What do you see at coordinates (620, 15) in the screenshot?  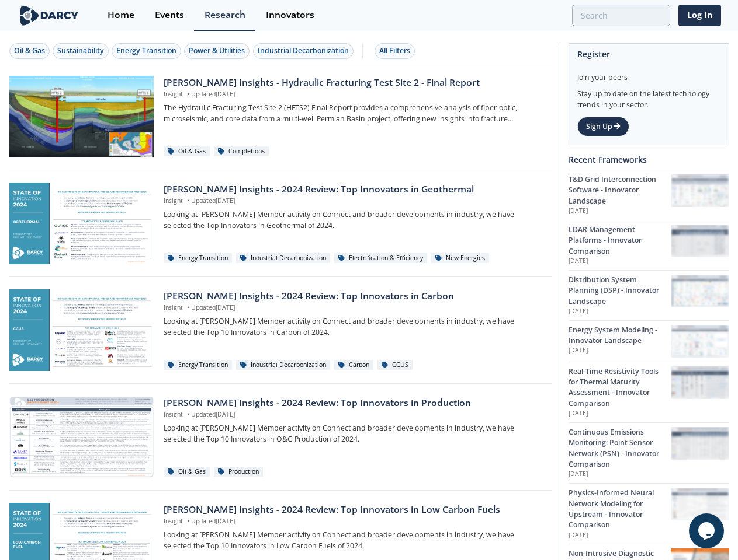 I see `input: Advanced Search` at bounding box center [620, 15].